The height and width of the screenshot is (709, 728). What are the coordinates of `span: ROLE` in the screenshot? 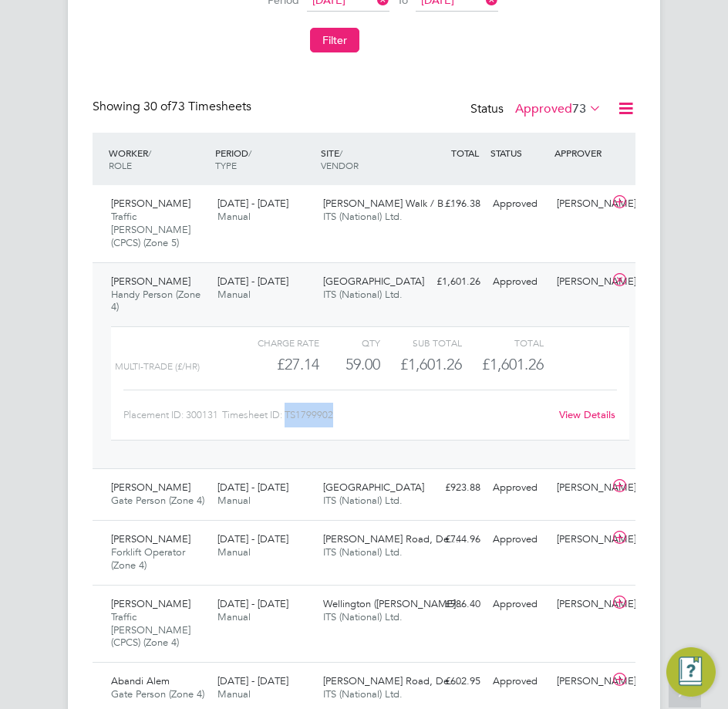 It's located at (120, 165).